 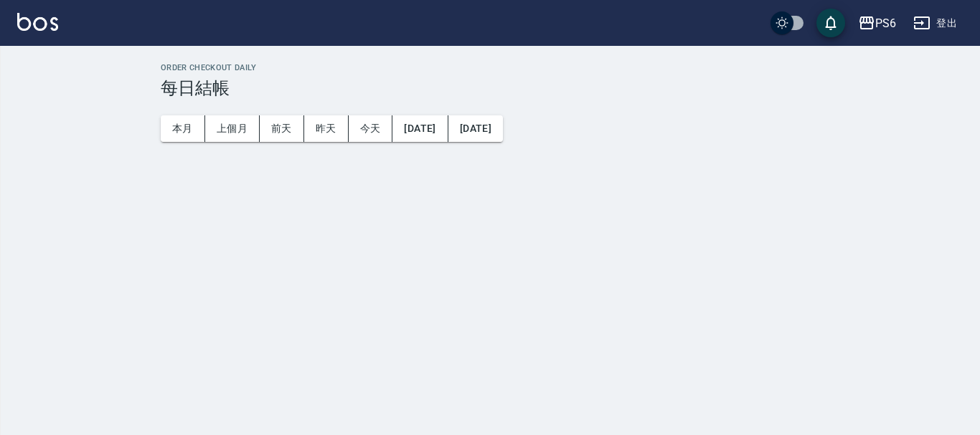 What do you see at coordinates (327, 128) in the screenshot?
I see `button: 昨天` at bounding box center [327, 128].